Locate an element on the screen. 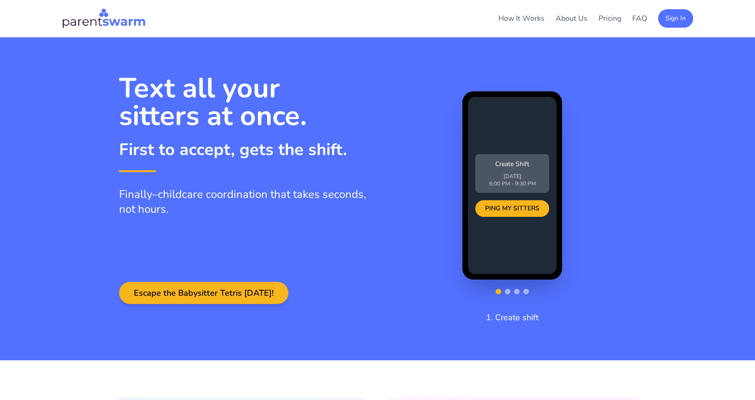  a: Pricing is located at coordinates (610, 18).